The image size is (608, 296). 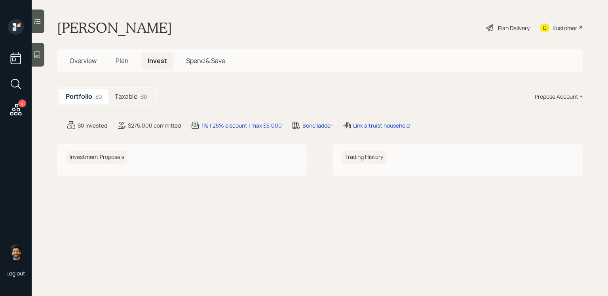 I want to click on div: Log out, so click(x=16, y=273).